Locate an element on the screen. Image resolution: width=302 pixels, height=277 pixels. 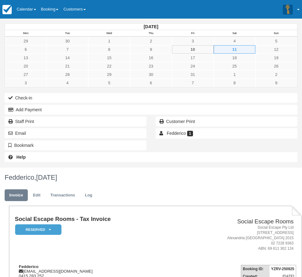
a: 18 is located at coordinates (235, 58).